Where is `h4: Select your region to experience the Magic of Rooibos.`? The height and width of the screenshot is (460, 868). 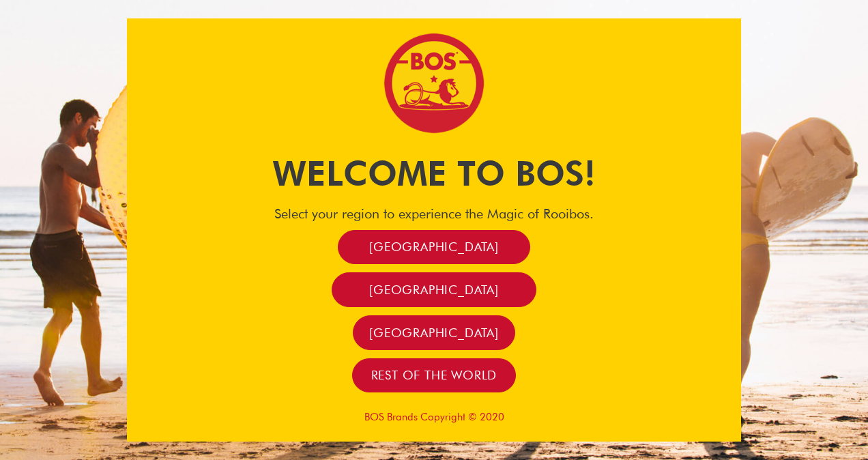 h4: Select your region to experience the Magic of Rooibos. is located at coordinates (434, 214).